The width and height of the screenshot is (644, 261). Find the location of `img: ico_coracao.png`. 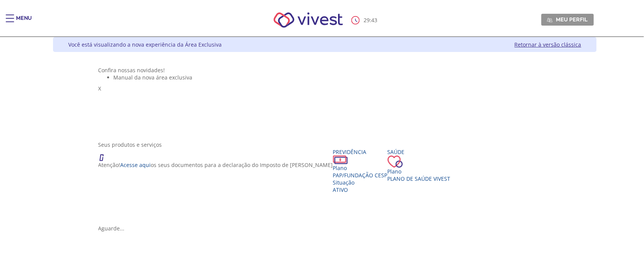

img: ico_coracao.png is located at coordinates (395, 162).